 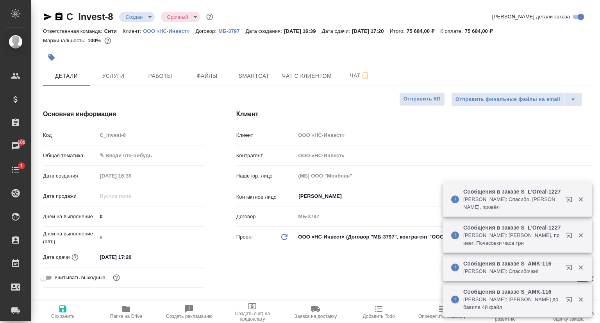 I want to click on a: 1, so click(x=16, y=170).